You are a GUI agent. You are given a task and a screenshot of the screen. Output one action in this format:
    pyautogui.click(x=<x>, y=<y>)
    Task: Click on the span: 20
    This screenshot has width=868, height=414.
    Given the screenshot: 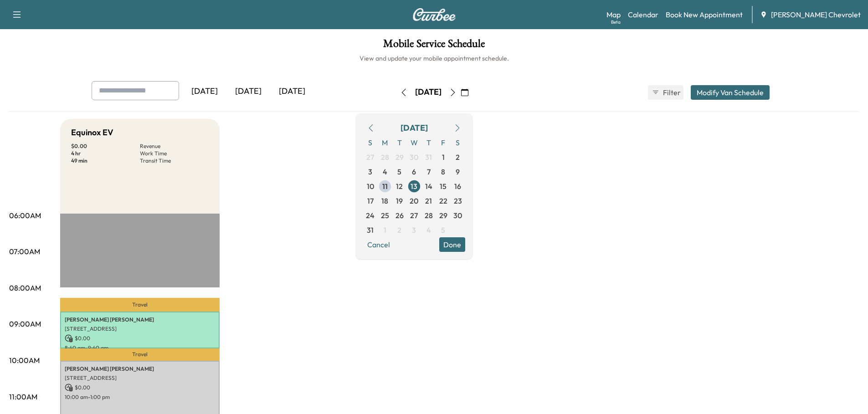 What is the action you would take?
    pyautogui.click(x=414, y=201)
    